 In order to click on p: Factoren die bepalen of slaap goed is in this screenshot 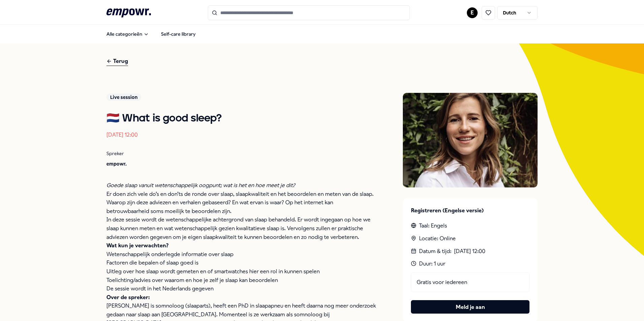, I will do `click(241, 263)`.